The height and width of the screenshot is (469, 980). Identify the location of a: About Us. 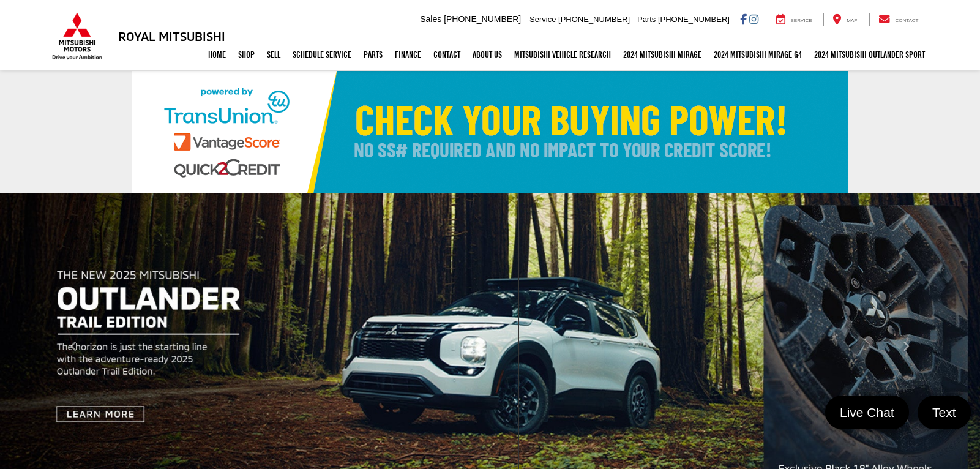
(488, 55).